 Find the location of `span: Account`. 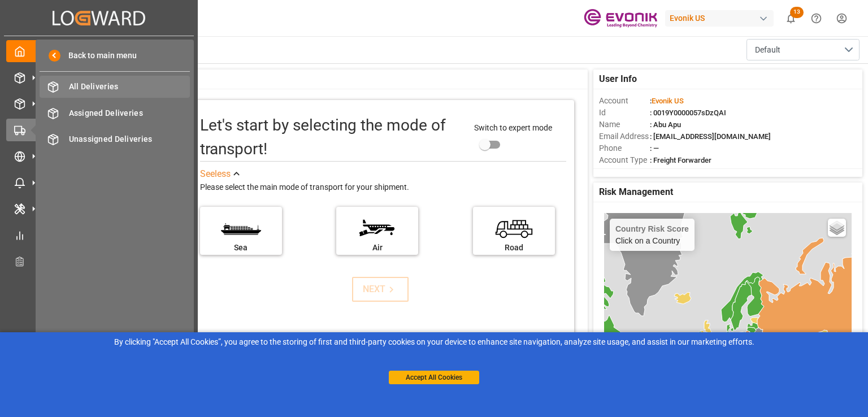

span: Account is located at coordinates (625, 100).